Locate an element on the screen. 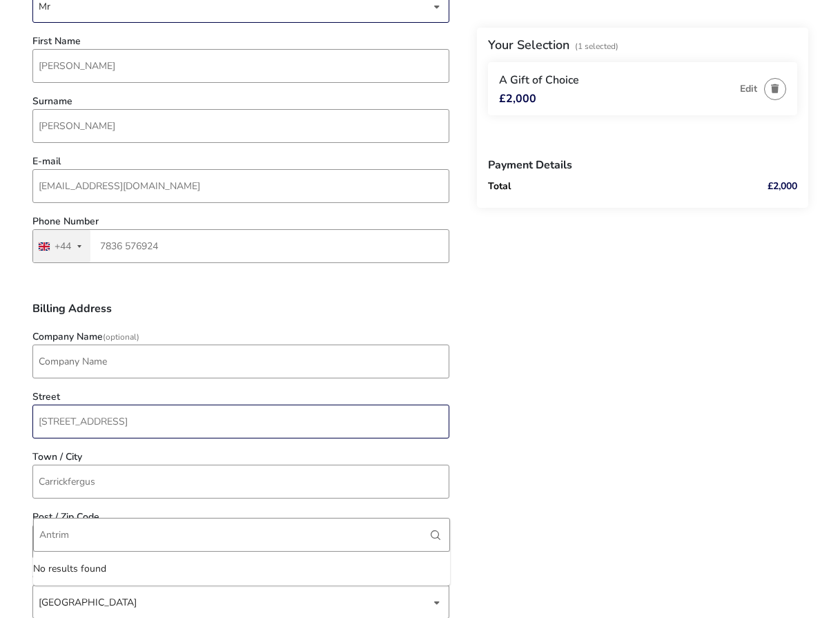  div: +44 is located at coordinates (63, 246).